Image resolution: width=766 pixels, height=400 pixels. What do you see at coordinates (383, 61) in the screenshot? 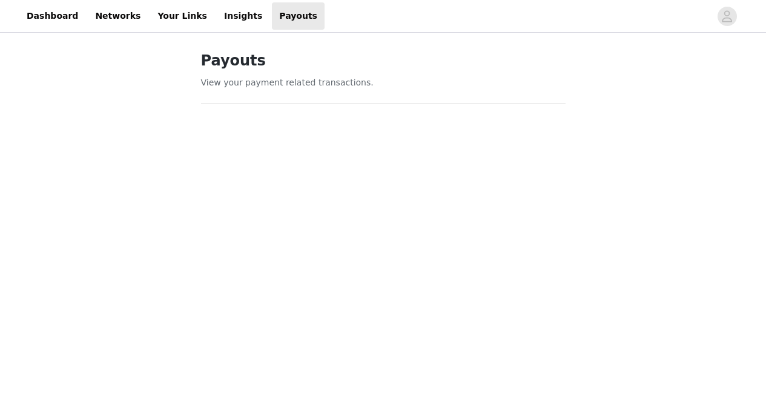
I see `h1: Payouts` at bounding box center [383, 61].